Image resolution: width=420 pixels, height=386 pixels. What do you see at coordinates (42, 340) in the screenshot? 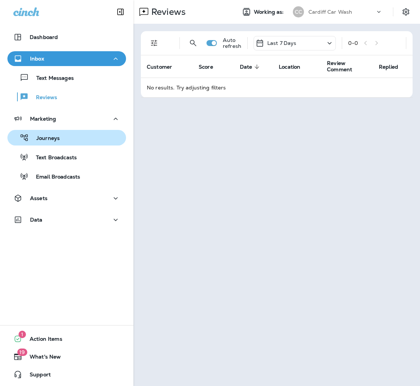
I see `span: Action Items` at bounding box center [42, 340].